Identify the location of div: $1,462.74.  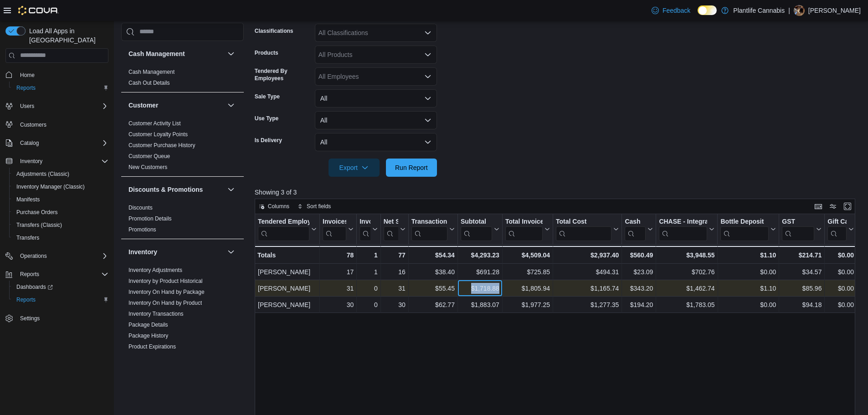
(687, 289).